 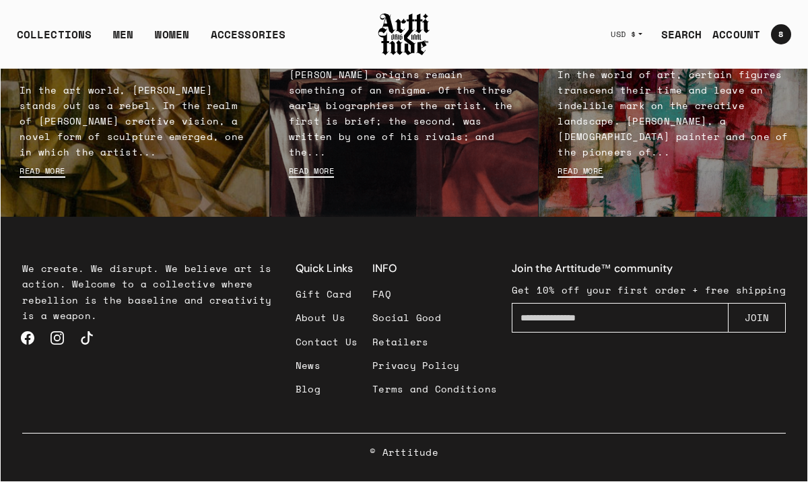 I want to click on span: 8, so click(x=780, y=34).